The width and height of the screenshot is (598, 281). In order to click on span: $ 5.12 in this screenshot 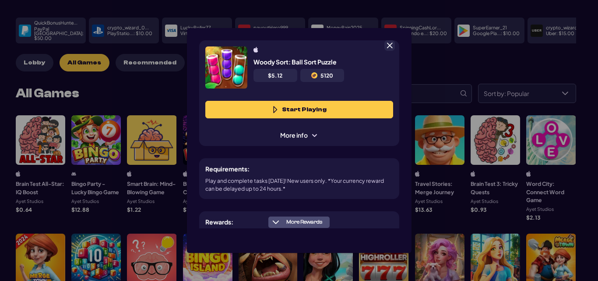, I will do `click(275, 75)`.